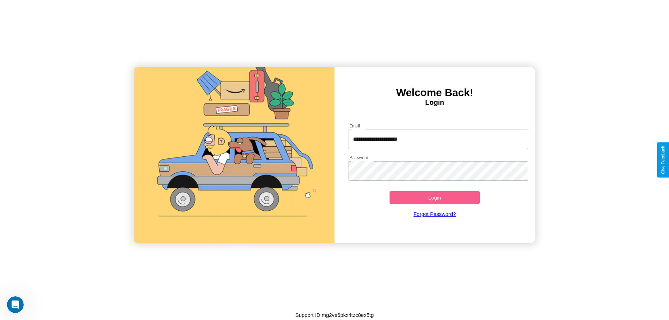 This screenshot has width=669, height=320. What do you see at coordinates (435, 198) in the screenshot?
I see `button: Login` at bounding box center [435, 198].